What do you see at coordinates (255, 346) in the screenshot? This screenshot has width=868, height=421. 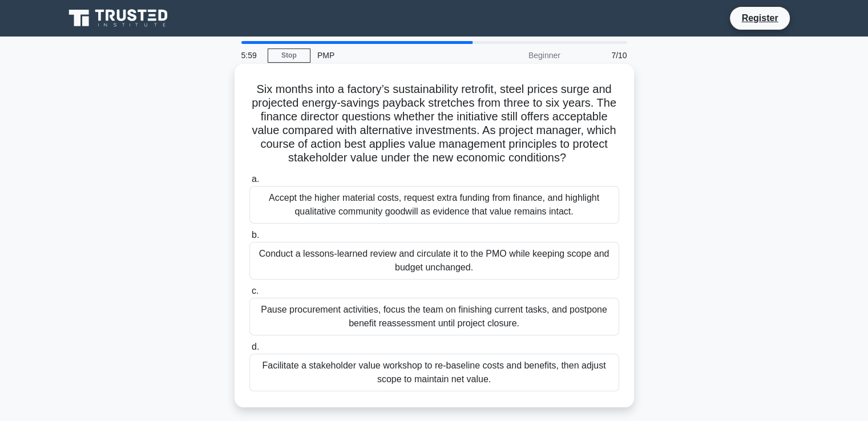 I see `span: d.` at bounding box center [255, 346].